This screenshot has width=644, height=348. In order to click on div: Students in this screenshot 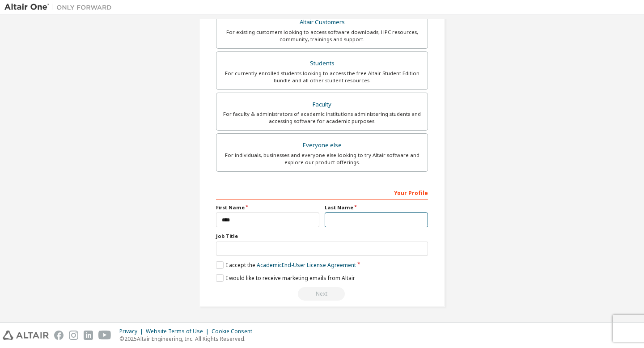, I will do `click(322, 64)`.